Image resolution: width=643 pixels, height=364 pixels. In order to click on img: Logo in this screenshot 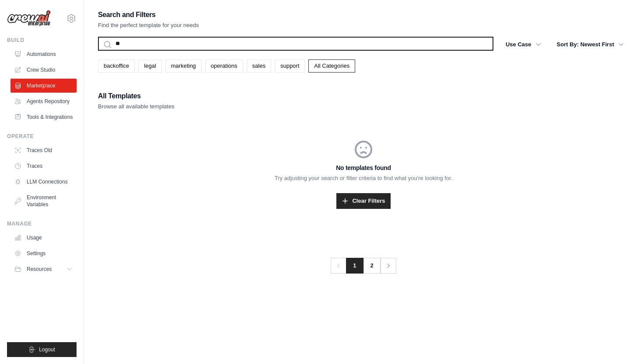, I will do `click(29, 18)`.